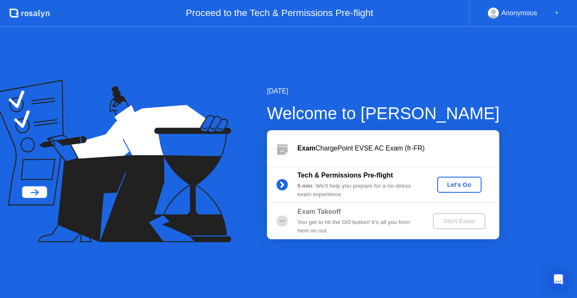 This screenshot has height=298, width=577. I want to click on div: Open Intercom Messenger, so click(559, 279).